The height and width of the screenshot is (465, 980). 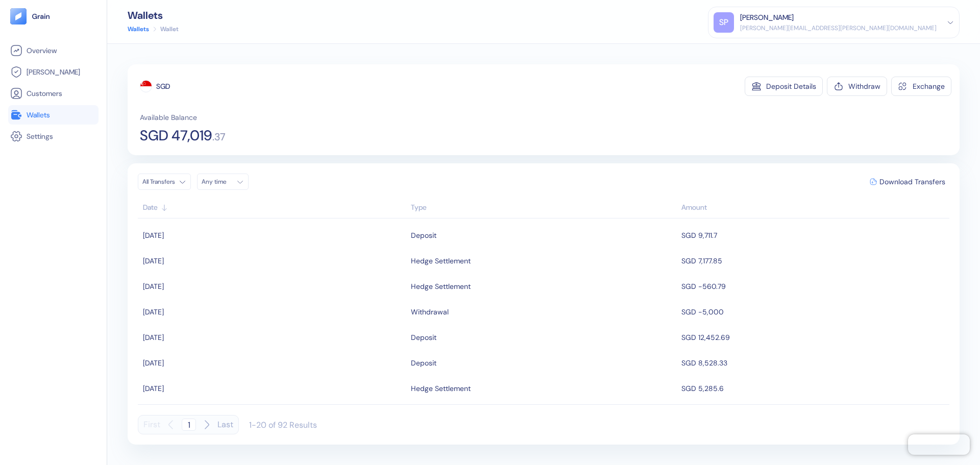 What do you see at coordinates (814, 388) in the screenshot?
I see `td: SGD 5,285.6` at bounding box center [814, 388].